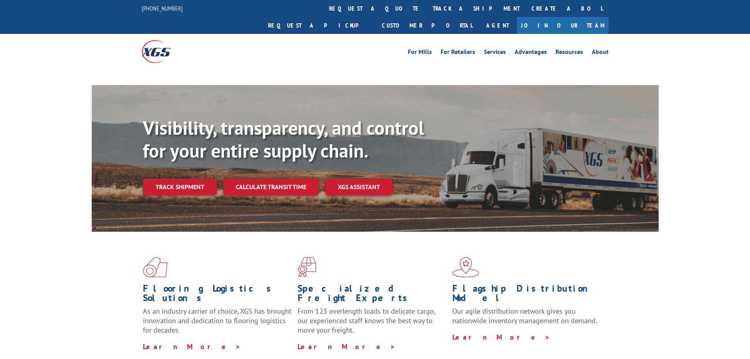  I want to click on a: Join Our Team, so click(563, 25).